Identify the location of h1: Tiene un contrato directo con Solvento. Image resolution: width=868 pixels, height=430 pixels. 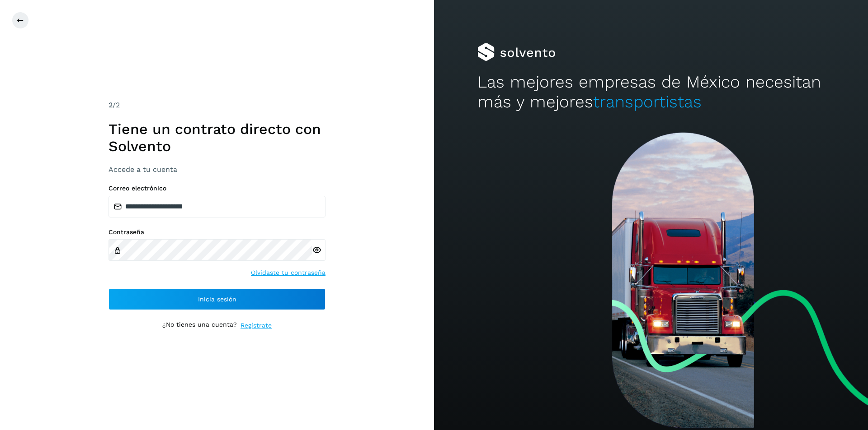
(217, 138).